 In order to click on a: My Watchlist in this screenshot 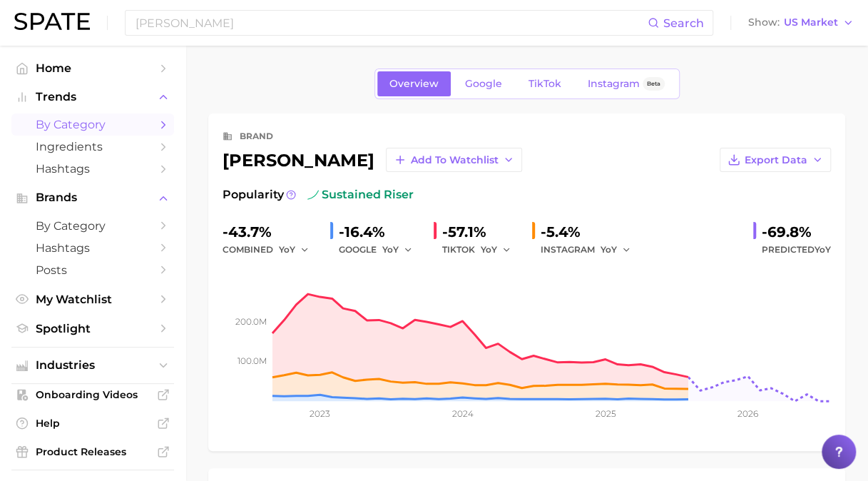, I will do `click(92, 299)`.